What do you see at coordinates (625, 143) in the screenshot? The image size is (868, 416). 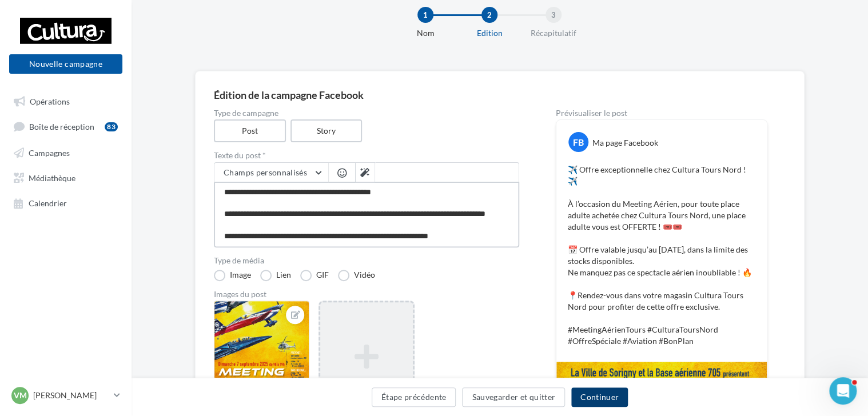 I see `div: Ma page Facebook` at bounding box center [625, 143].